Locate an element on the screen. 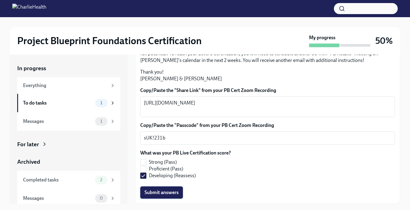 The height and width of the screenshot is (210, 410). div: Everything is located at coordinates (65, 86).